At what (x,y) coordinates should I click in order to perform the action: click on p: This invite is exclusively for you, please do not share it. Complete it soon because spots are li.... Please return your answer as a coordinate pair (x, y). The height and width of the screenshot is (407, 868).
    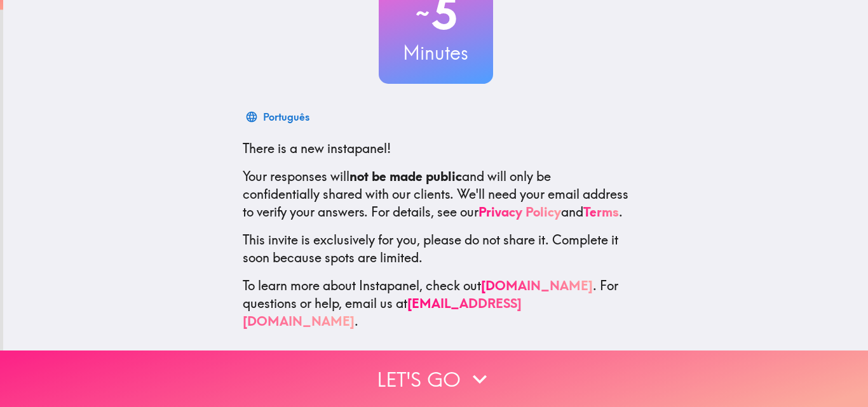
    Looking at the image, I should click on (436, 249).